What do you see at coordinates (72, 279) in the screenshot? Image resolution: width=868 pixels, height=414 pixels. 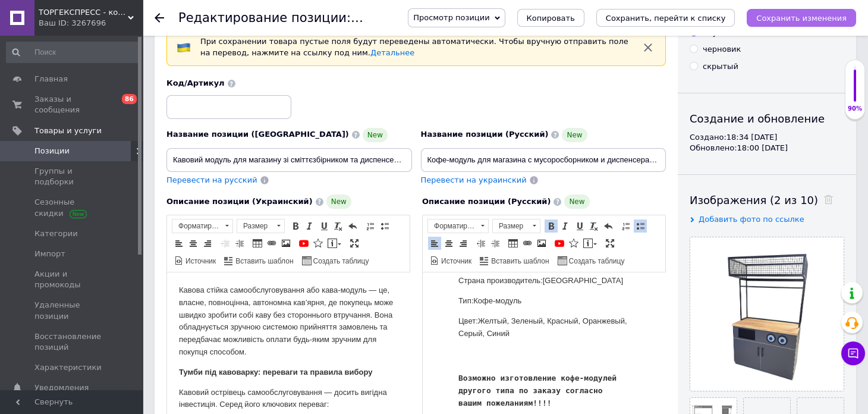 I see `span: Акции и промокоды` at bounding box center [72, 279].